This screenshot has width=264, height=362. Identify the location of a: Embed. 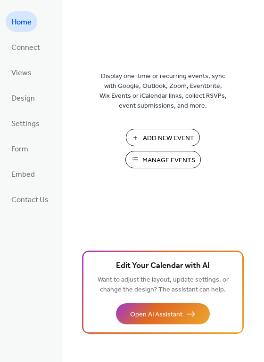
(23, 174).